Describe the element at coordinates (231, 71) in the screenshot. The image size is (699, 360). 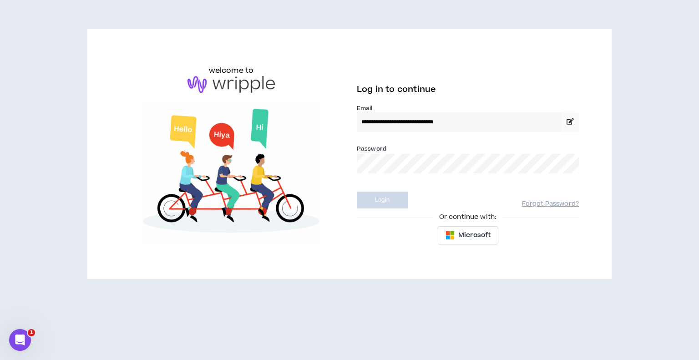
I see `h6: welcome to` at that location.